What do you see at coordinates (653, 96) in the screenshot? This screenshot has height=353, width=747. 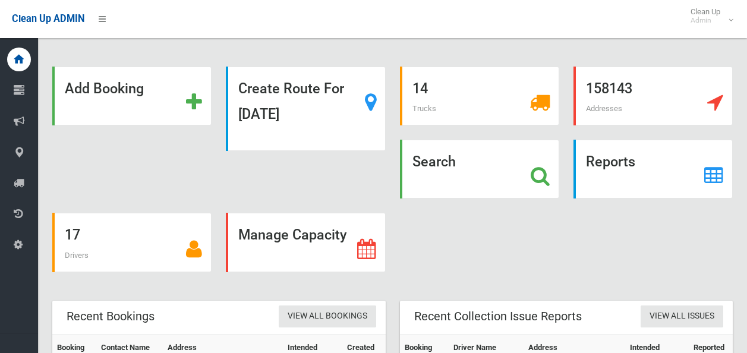 I see `a: 158143 Addresses` at bounding box center [653, 96].